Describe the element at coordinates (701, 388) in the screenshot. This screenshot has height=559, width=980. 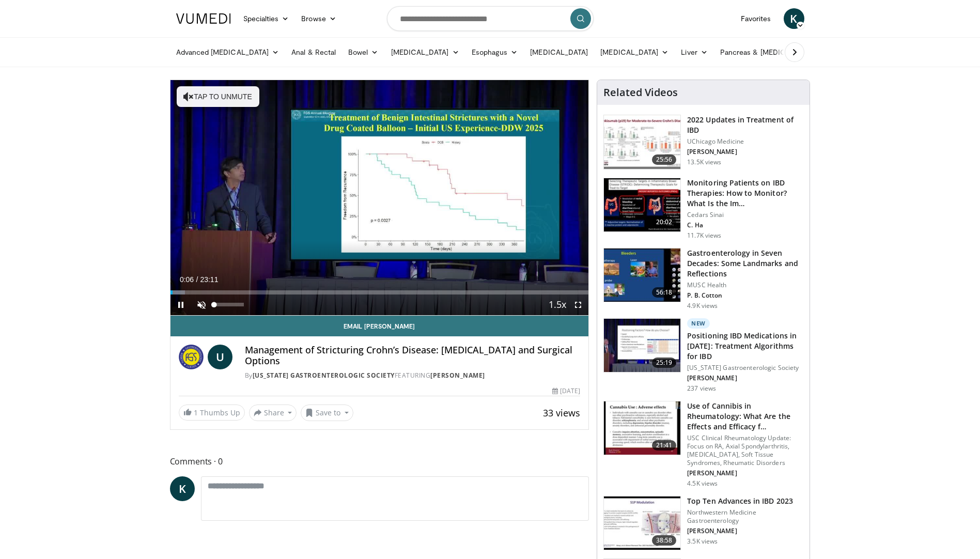
I see `p: 237 views` at that location.